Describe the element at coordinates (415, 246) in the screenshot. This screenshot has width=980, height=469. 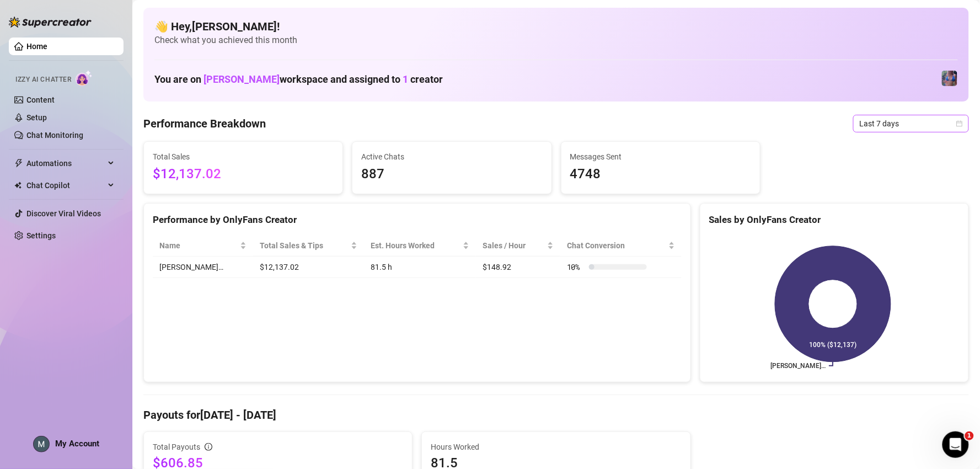
I see `div: Est. Hours Worked` at that location.